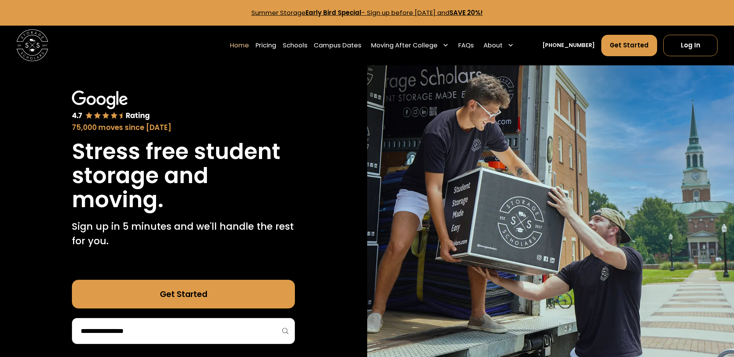 The width and height of the screenshot is (734, 357). What do you see at coordinates (334, 13) in the screenshot?
I see `strong: Early Bird Special` at bounding box center [334, 13].